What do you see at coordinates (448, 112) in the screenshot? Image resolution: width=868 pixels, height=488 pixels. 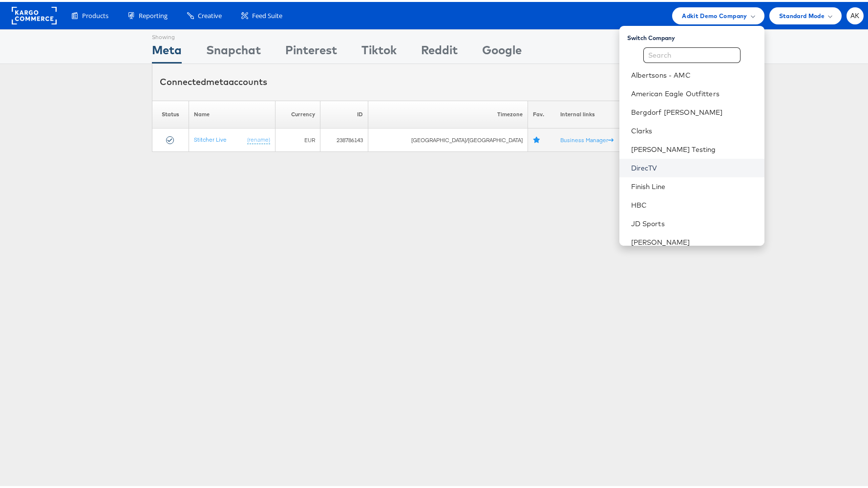 I see `th: Timezone` at bounding box center [448, 112].